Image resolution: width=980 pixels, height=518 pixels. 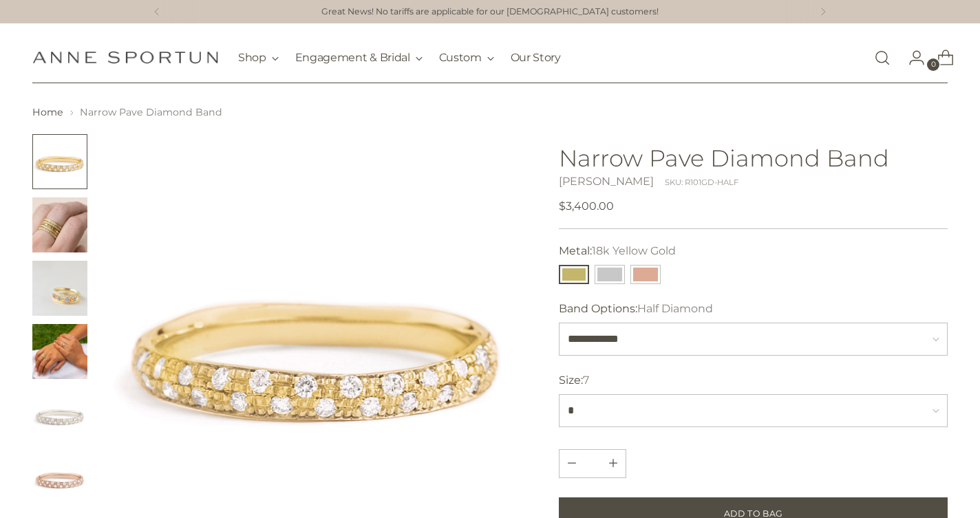 I want to click on div: SKU: R101GD-HALF, so click(x=701, y=182).